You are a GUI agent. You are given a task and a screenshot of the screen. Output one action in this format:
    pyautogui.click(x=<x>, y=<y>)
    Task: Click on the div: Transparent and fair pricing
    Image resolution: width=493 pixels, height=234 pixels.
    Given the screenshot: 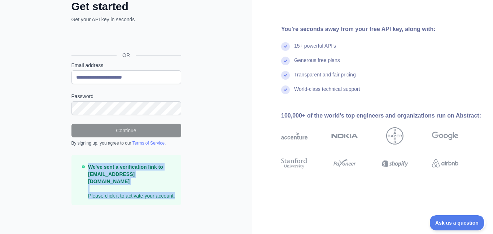 What is the action you would take?
    pyautogui.click(x=325, y=78)
    